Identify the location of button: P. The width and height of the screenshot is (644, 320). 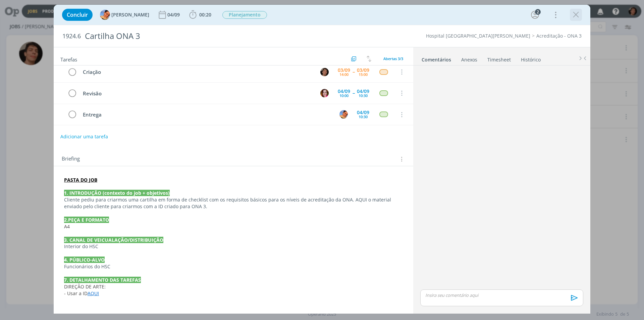
(324, 72).